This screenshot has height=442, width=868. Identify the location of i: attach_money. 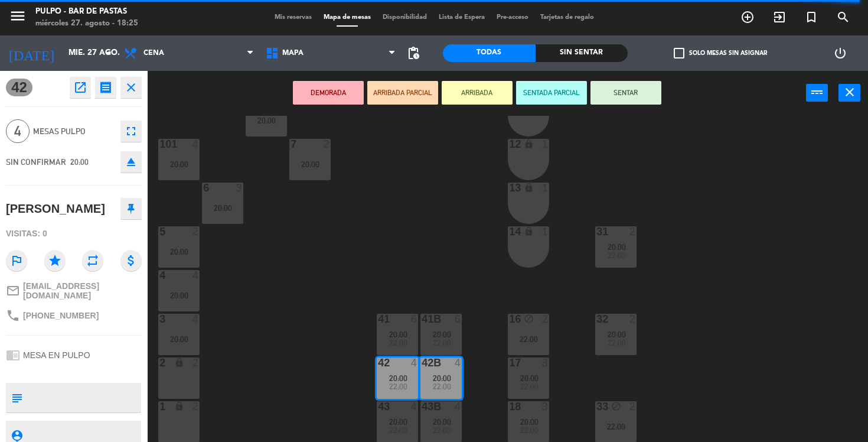
(131, 261).